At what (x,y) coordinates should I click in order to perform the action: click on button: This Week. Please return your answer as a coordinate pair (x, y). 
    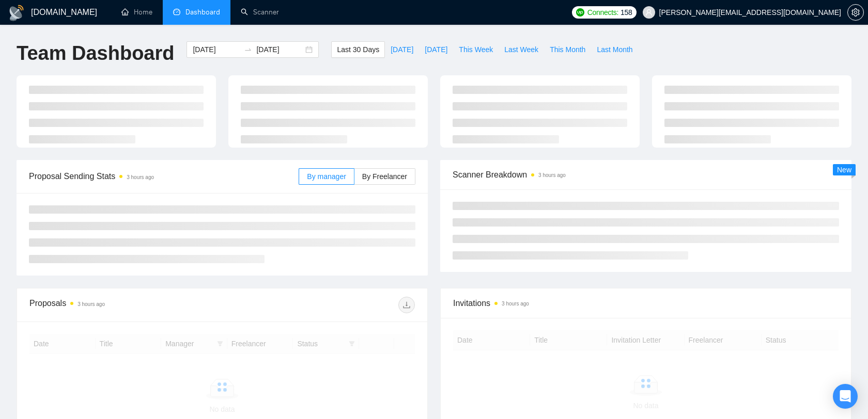
    Looking at the image, I should click on (475, 49).